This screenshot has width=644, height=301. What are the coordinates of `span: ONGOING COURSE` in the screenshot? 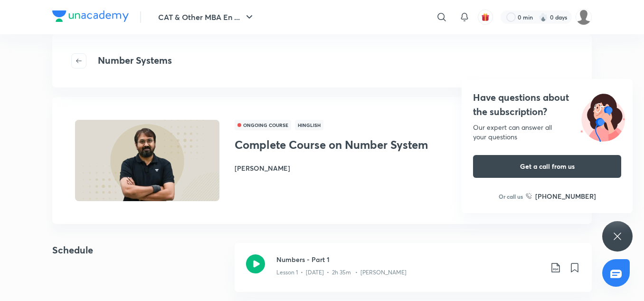 It's located at (263, 125).